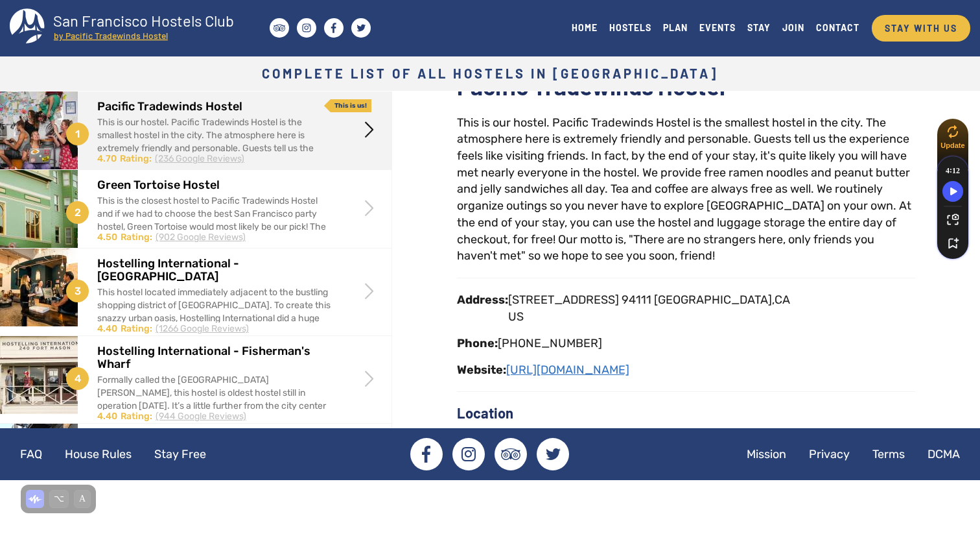 This screenshot has height=534, width=980. What do you see at coordinates (553, 454) in the screenshot?
I see `a: Twitter` at bounding box center [553, 454].